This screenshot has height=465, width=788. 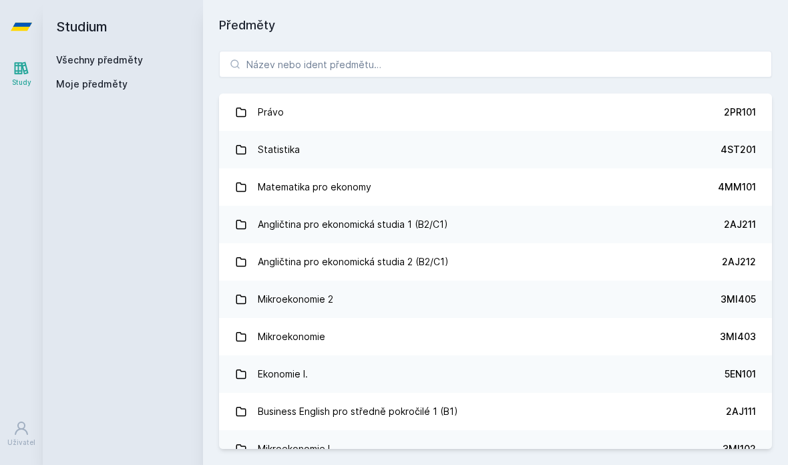 What do you see at coordinates (741, 411) in the screenshot?
I see `div: 2AJ111` at bounding box center [741, 411].